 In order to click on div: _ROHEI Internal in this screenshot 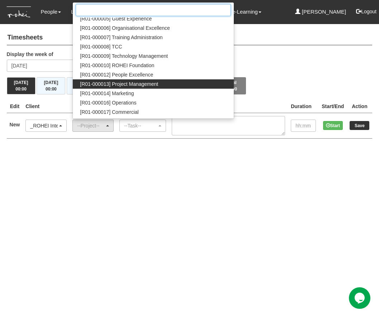, I will do `click(44, 126)`.